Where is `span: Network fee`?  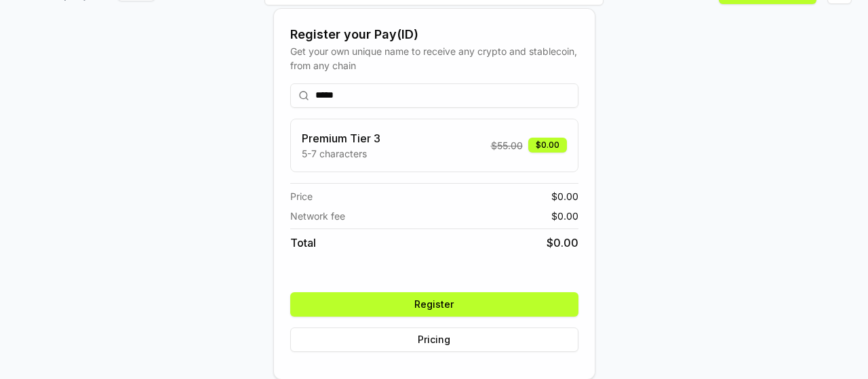
span: Network fee is located at coordinates (317, 216).